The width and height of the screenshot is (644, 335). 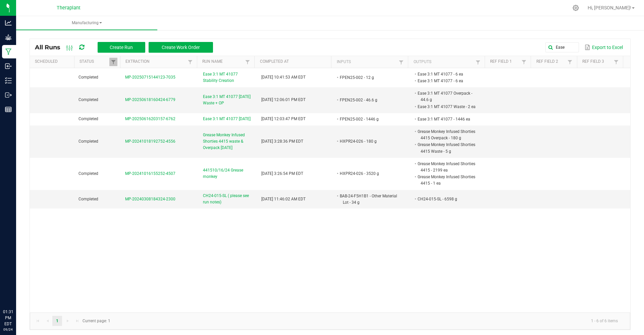 What do you see at coordinates (8, 329) in the screenshot?
I see `p: 09/24` at bounding box center [8, 329].